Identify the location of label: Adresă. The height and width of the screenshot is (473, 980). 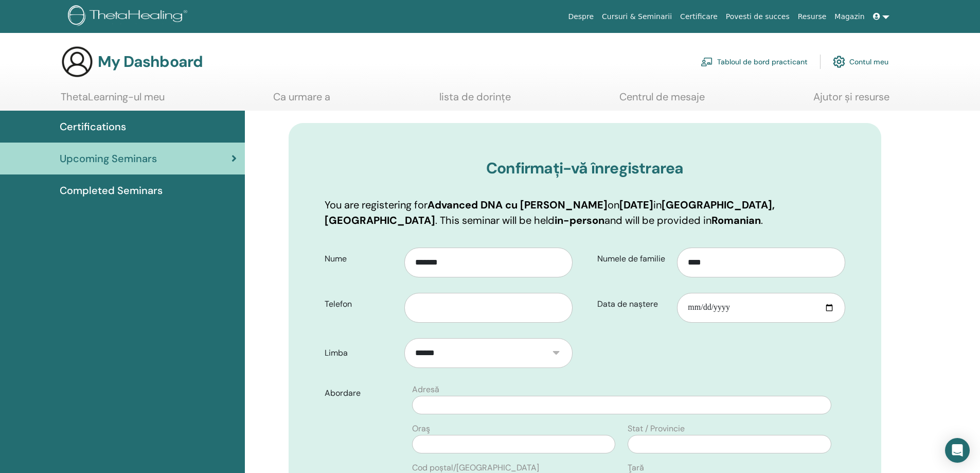
(426, 390).